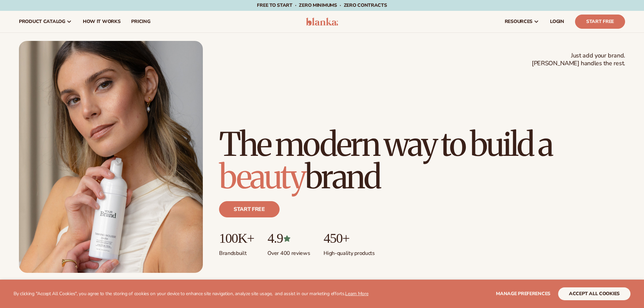 This screenshot has width=644, height=308. Describe the element at coordinates (557, 22) in the screenshot. I see `span: LOGIN` at that location.